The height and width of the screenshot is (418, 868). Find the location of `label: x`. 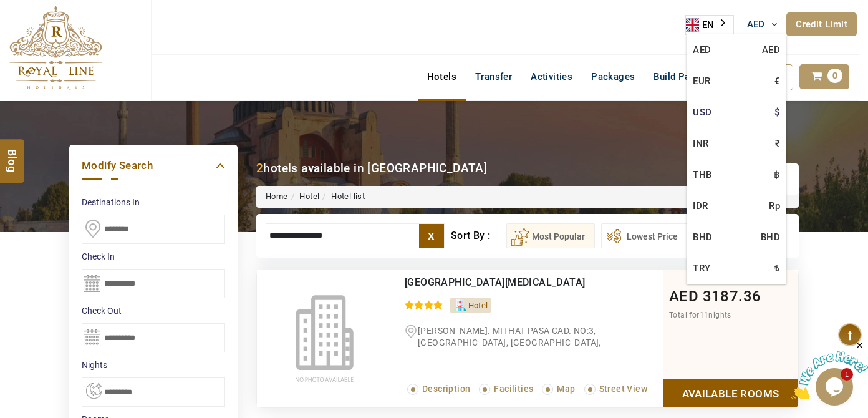

label: x is located at coordinates (432, 236).